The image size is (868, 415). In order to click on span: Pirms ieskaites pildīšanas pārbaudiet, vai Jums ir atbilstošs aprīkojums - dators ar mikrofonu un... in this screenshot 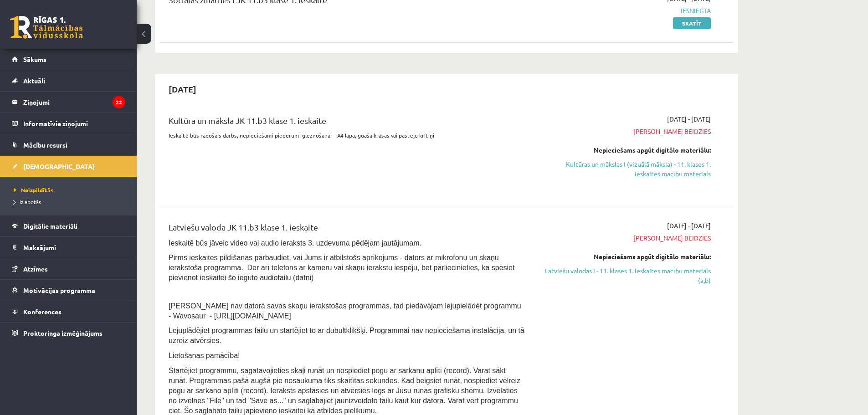, I will do `click(341, 268)`.